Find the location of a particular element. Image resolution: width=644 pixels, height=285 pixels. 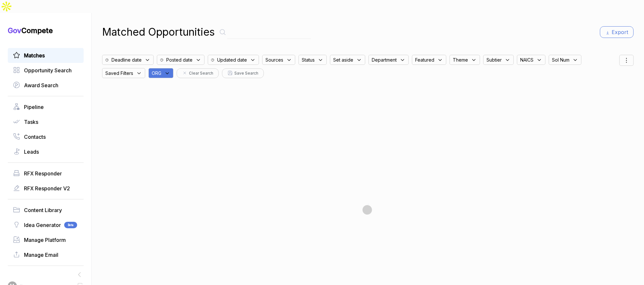

span: Pipeline is located at coordinates (34, 107).